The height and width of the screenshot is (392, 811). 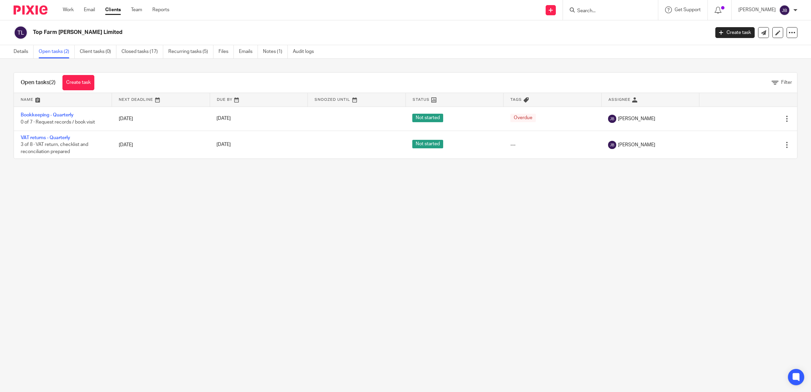 I want to click on a: Emails, so click(x=248, y=52).